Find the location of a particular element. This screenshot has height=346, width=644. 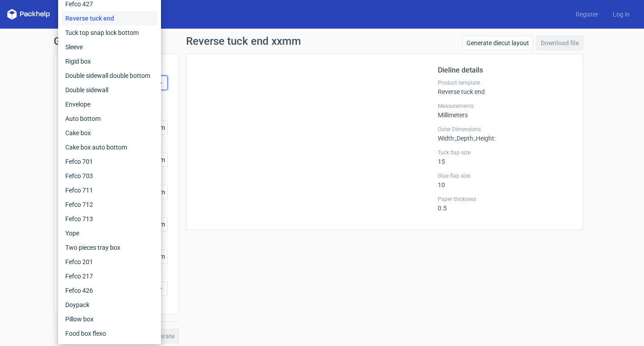

div: Pillow box is located at coordinates (110, 319).